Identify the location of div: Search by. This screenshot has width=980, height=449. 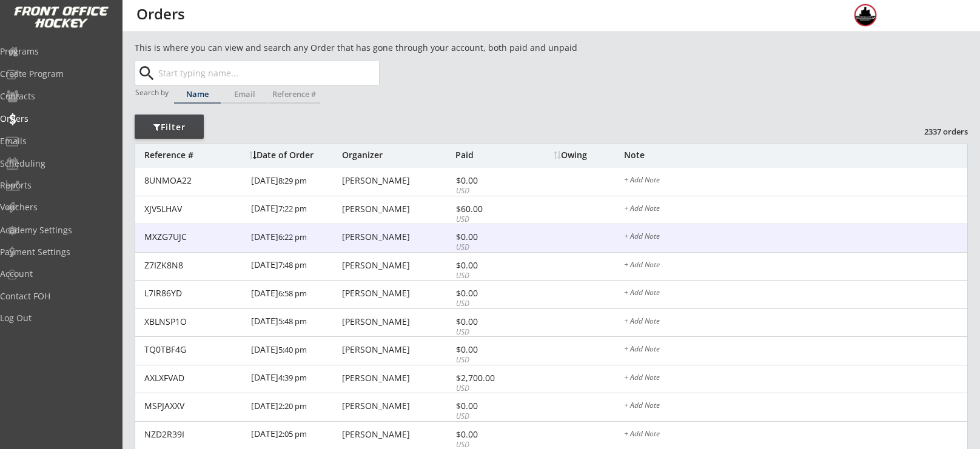
(153, 92).